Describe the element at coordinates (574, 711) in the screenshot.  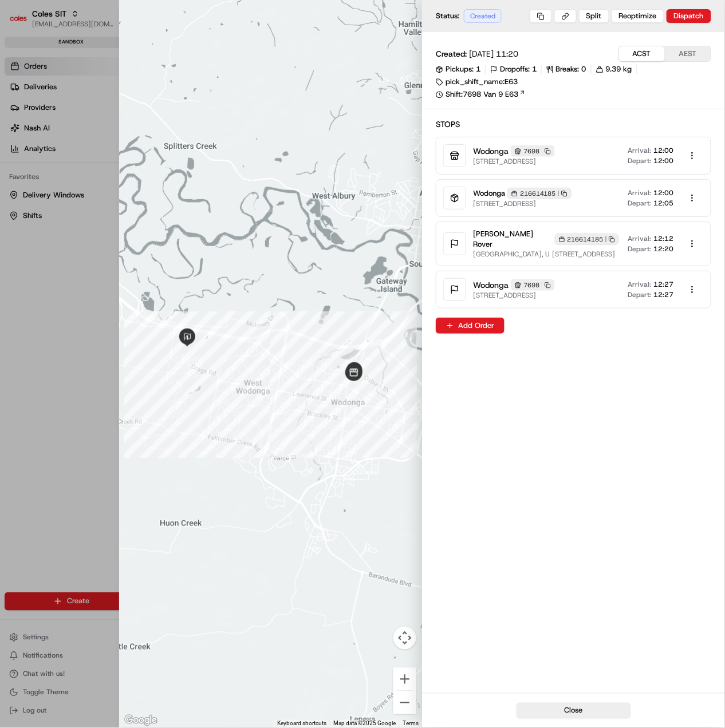
I see `button: Close` at that location.